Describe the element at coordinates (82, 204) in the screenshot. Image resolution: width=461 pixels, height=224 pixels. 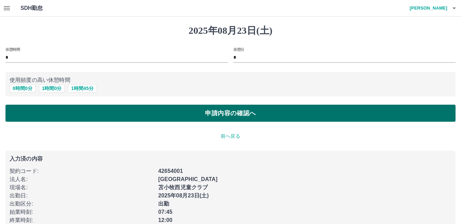
I see `p: 出勤区分 :` at that location.